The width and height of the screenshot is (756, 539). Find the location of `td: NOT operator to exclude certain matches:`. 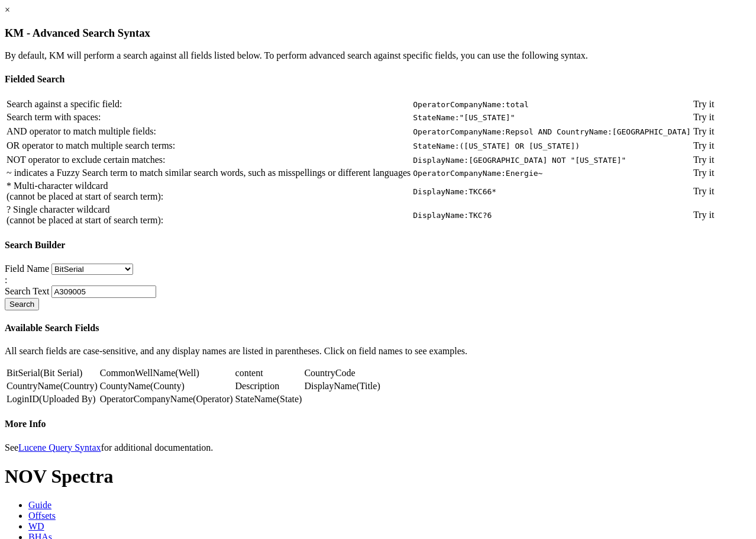

td: NOT operator to exclude certain matches: is located at coordinates (208, 160).